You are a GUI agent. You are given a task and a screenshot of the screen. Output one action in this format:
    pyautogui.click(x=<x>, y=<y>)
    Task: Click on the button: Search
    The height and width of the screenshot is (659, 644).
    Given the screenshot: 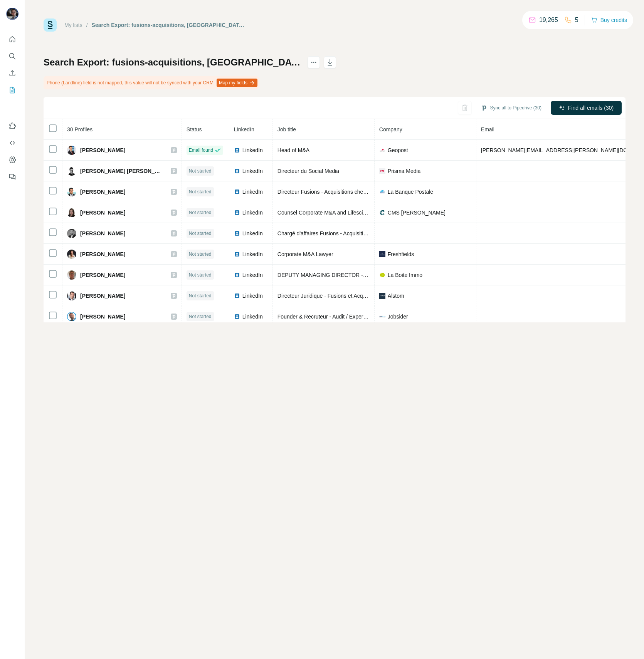 What is the action you would take?
    pyautogui.click(x=13, y=56)
    